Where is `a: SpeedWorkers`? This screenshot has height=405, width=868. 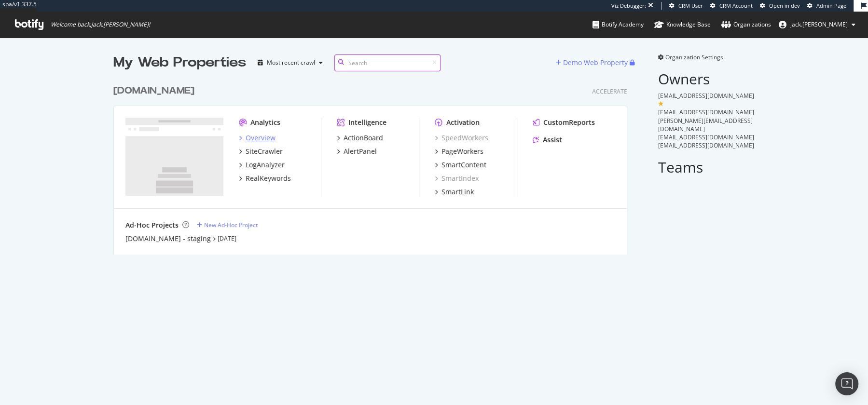 a: SpeedWorkers is located at coordinates (461, 138).